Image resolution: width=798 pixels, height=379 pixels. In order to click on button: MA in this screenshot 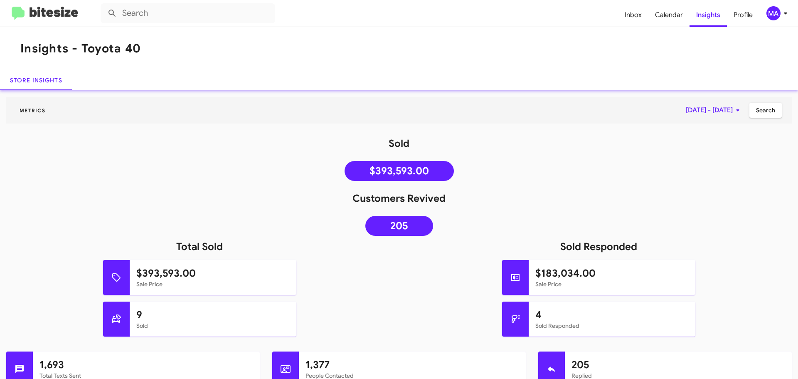, I will do `click(774, 13)`.